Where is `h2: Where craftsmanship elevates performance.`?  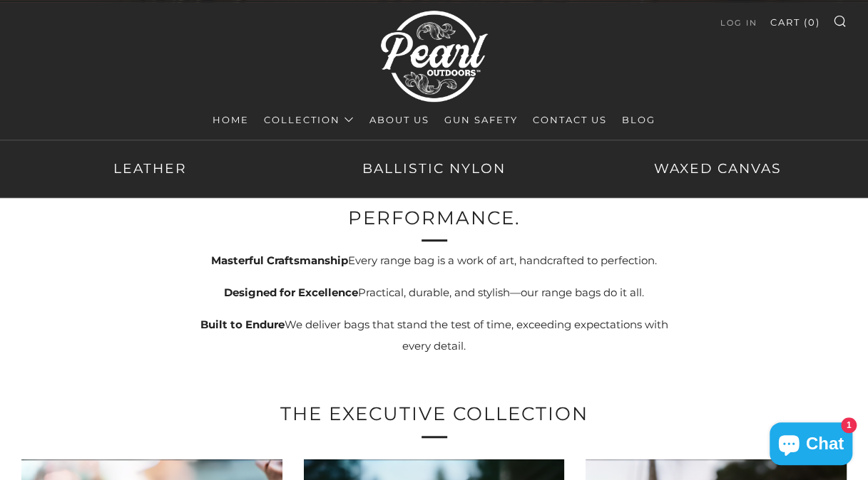
h2: Where craftsmanship elevates performance. is located at coordinates (435, 203).